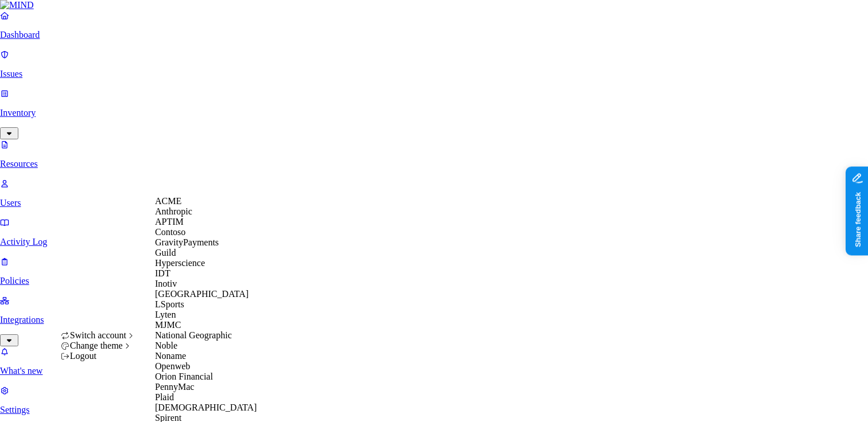 This screenshot has height=422, width=868. Describe the element at coordinates (98, 356) in the screenshot. I see `div: Logout` at that location.